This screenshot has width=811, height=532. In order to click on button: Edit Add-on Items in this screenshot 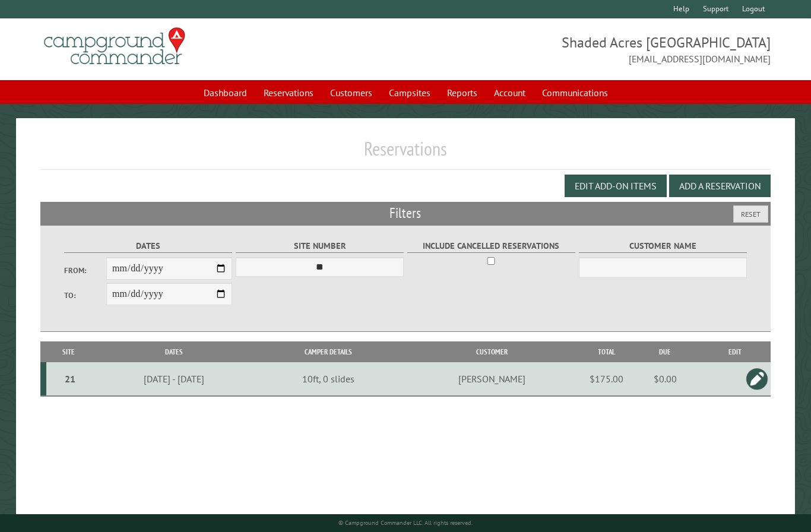, I will do `click(616, 186)`.